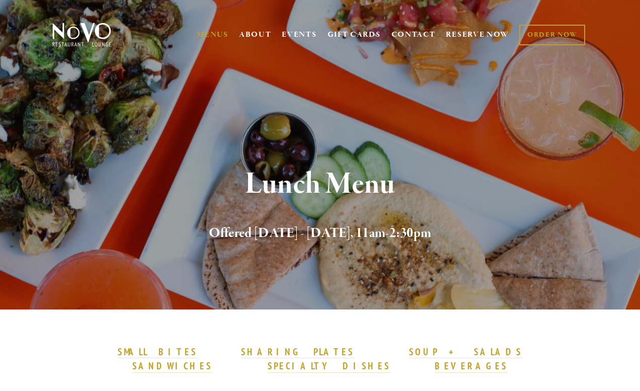 This screenshot has width=640, height=391. Describe the element at coordinates (81, 35) in the screenshot. I see `img: Novo Restaurant &amp; Lounge` at that location.